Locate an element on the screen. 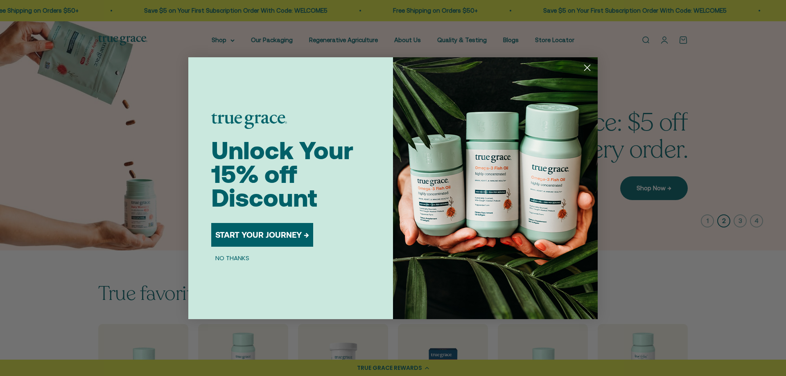 The height and width of the screenshot is (376, 786). span: Unlock Your 15% off Discount is located at coordinates (282, 174).